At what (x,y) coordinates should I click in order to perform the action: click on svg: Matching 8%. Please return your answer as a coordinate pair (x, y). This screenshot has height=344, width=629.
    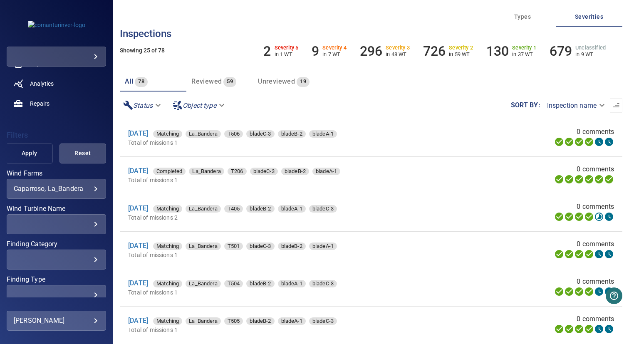
    Looking at the image, I should click on (599, 217).